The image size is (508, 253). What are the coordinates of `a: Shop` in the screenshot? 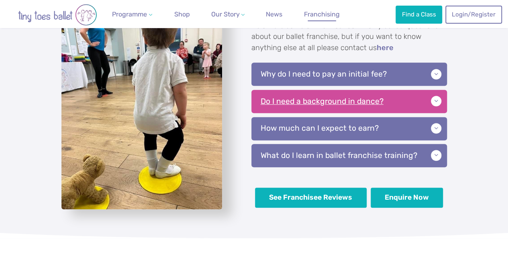 It's located at (182, 14).